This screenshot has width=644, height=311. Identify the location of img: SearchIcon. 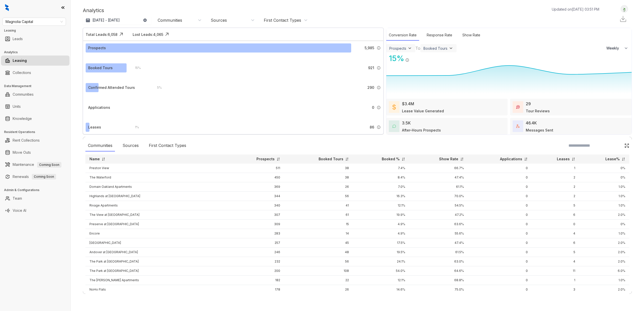
(616, 146).